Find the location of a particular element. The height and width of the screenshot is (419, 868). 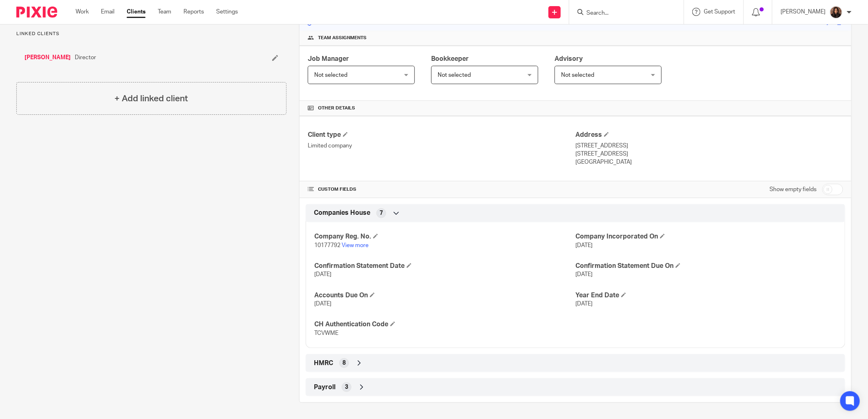

span: TCVWME is located at coordinates (326, 333).